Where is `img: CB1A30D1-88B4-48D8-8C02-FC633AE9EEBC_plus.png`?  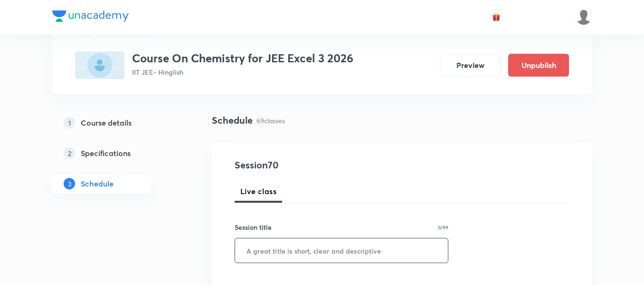
img: CB1A30D1-88B4-48D8-8C02-FC633AE9EEBC_plus.png is located at coordinates (100, 65).